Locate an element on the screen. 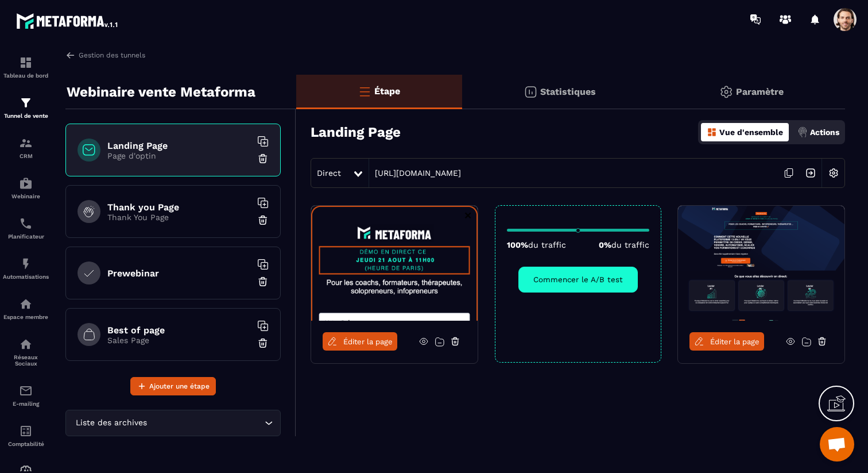 This screenshot has height=473, width=868. a: emailemailE-mailing is located at coordinates (26, 395).